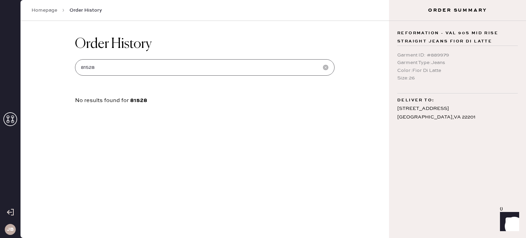 Image resolution: width=526 pixels, height=238 pixels. Describe the element at coordinates (416, 100) in the screenshot. I see `span: Deliver to:` at that location.